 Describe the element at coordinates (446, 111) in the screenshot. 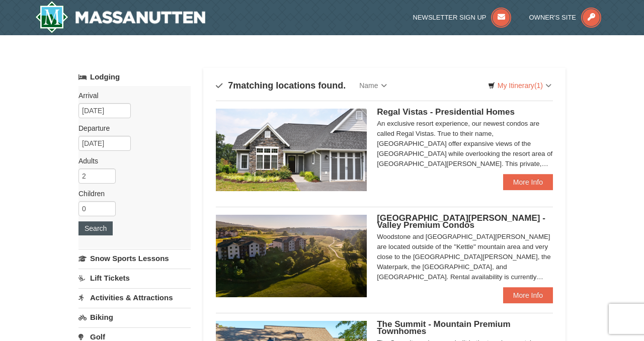

I see `span: Regal Vistas - Presidential Homes` at that location.